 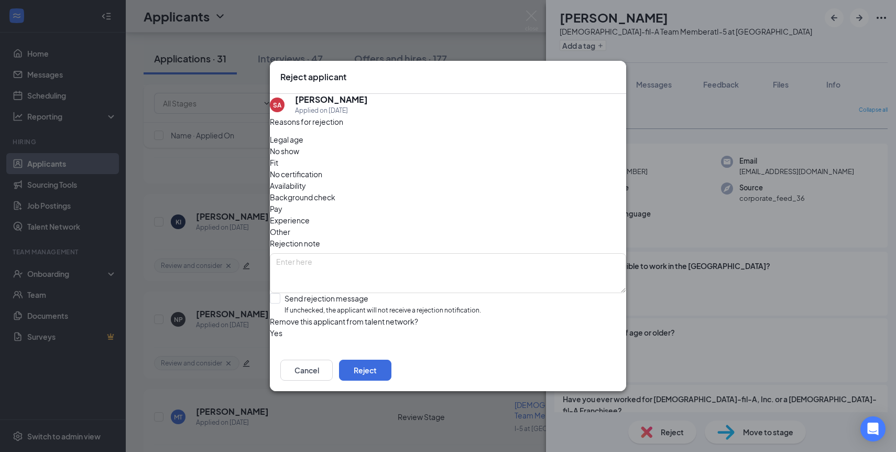 What do you see at coordinates (302, 197) in the screenshot?
I see `span: Background check` at bounding box center [302, 197].